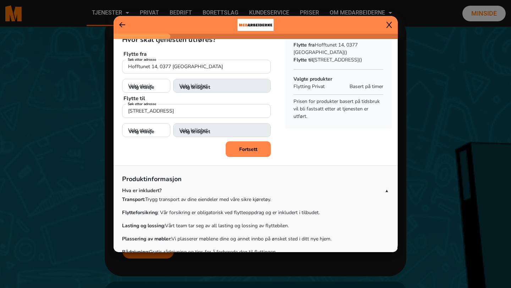  Describe the element at coordinates (320, 86) in the screenshot. I see `p: Flytting Privat` at that location.